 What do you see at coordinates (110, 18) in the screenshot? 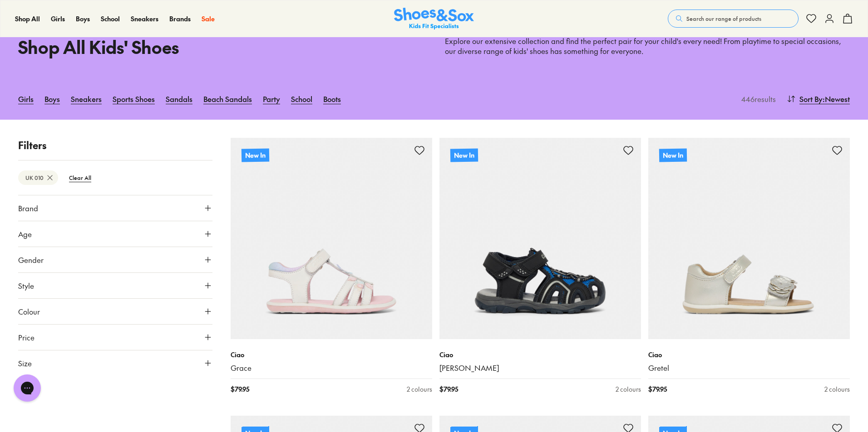
I see `span: School` at bounding box center [110, 18].